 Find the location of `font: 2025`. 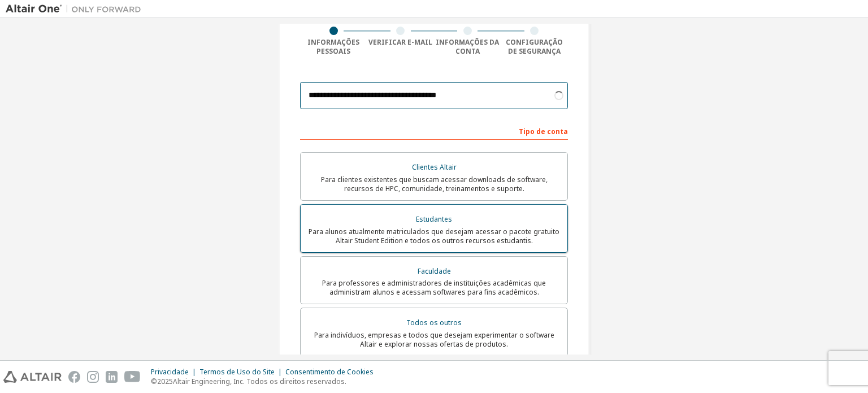

font: 2025 is located at coordinates (165, 382).